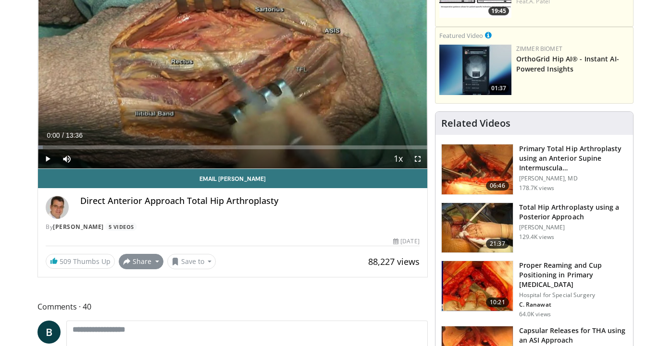 Image resolution: width=671 pixels, height=346 pixels. What do you see at coordinates (476, 123) in the screenshot?
I see `h4: Related Videos` at bounding box center [476, 123].